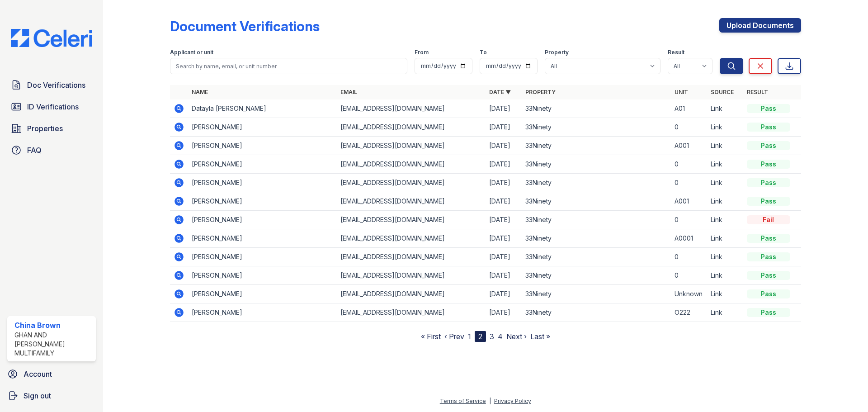  I want to click on div: Fail, so click(769, 219).